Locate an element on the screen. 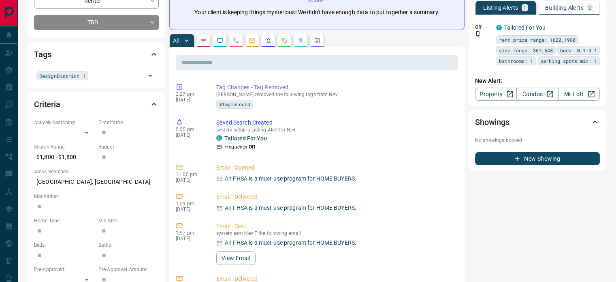  div: Tags is located at coordinates (96, 54).